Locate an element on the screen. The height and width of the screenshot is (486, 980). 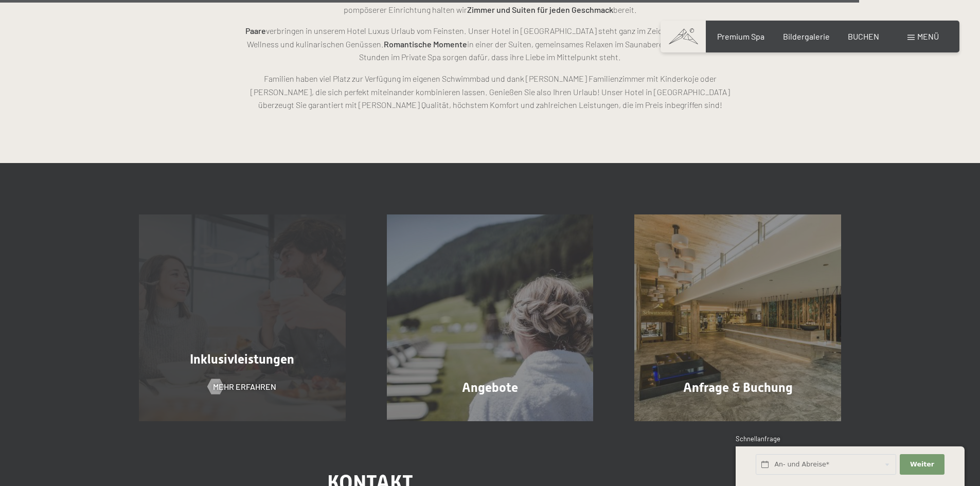
span: BUCHEN is located at coordinates (863, 36).